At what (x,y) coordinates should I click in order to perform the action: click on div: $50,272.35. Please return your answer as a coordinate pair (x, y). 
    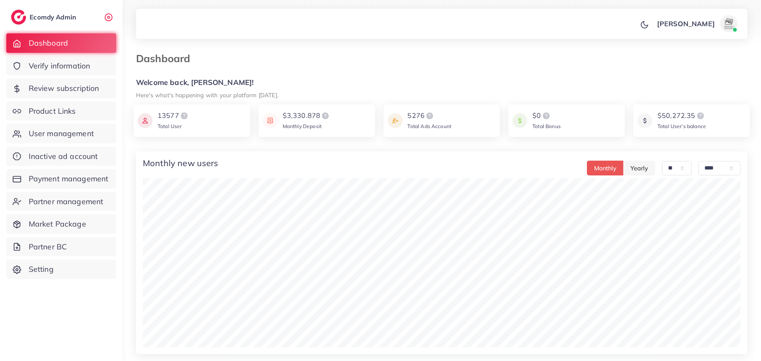
    Looking at the image, I should click on (682, 116).